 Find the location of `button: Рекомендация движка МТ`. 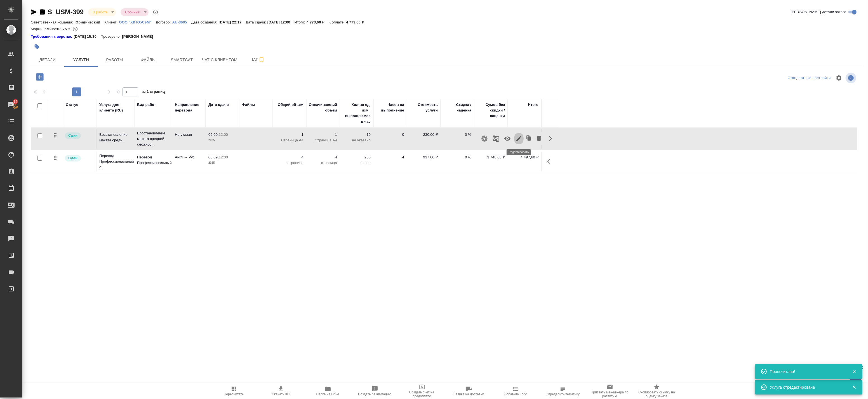

button: Рекомендация движка МТ is located at coordinates (496, 139).